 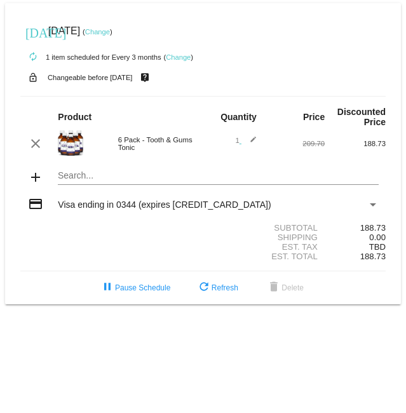 What do you see at coordinates (218, 176) in the screenshot?
I see `input: Search...` at bounding box center [218, 176].